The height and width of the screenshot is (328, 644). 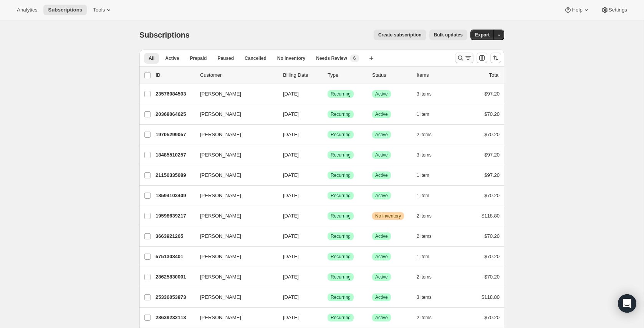 What do you see at coordinates (151, 58) in the screenshot?
I see `span: All` at bounding box center [151, 58].